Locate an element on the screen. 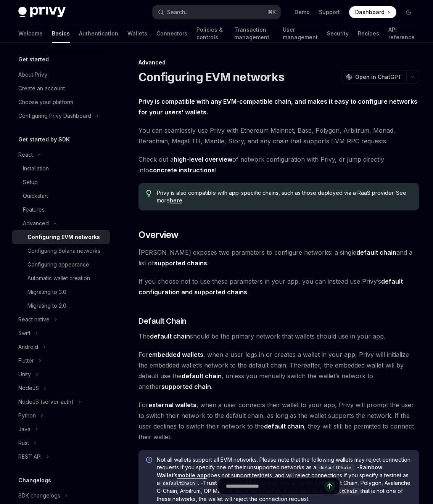 This screenshot has height=504, width=433. div: Installation is located at coordinates (36, 168).